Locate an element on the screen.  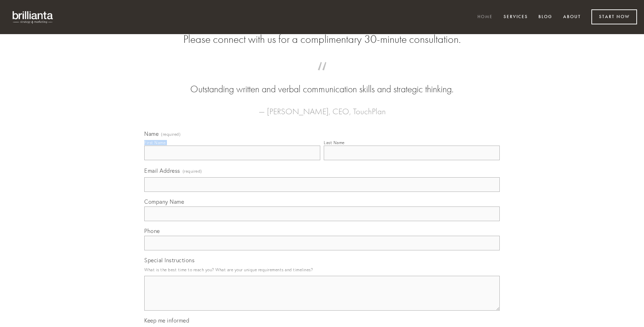
a: Home is located at coordinates (485, 17).